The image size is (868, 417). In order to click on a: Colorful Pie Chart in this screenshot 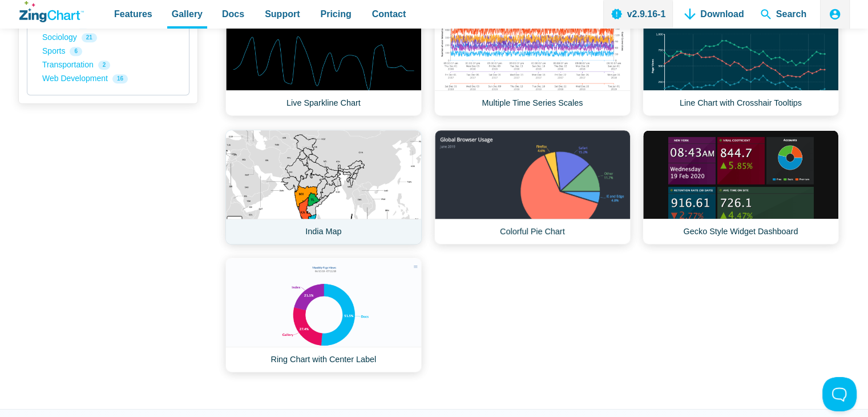, I will do `click(533, 187)`.